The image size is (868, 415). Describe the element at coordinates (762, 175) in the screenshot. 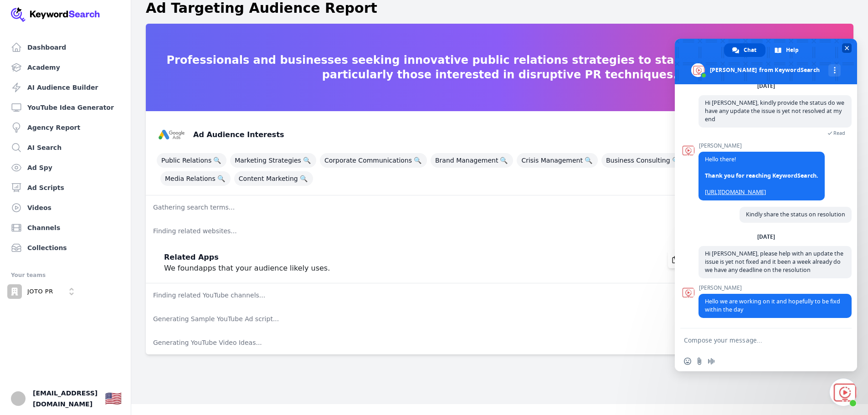

I see `span: Thank you for reaching KeywordSearch.` at that location.